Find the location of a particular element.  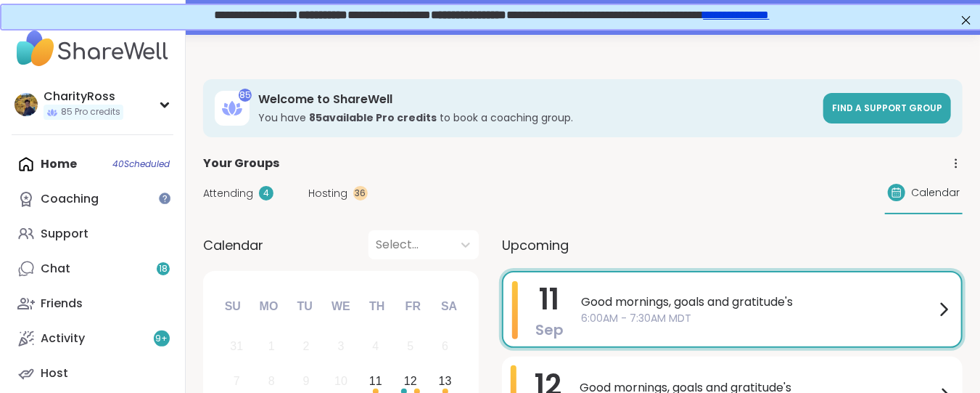

a: Find a support group is located at coordinates (888, 108).